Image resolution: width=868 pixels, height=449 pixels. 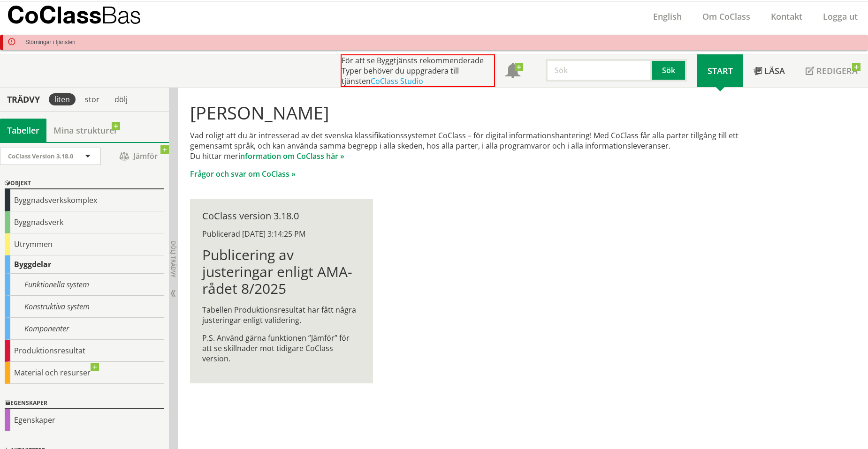 What do you see at coordinates (84, 284) in the screenshot?
I see `div: Funktionella system` at bounding box center [84, 284].